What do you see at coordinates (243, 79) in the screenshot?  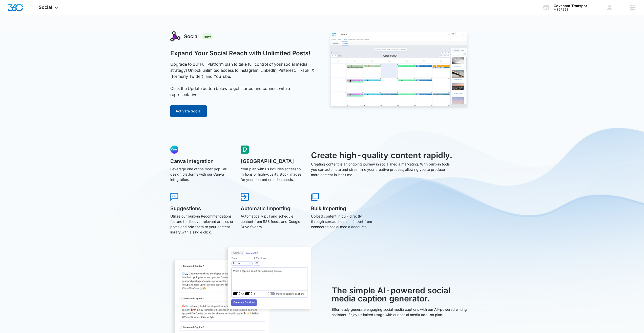 I see `p: Upgrade to our Full Platform plan to take full control of your social media strategy! Unlock unli...` at bounding box center [243, 79].